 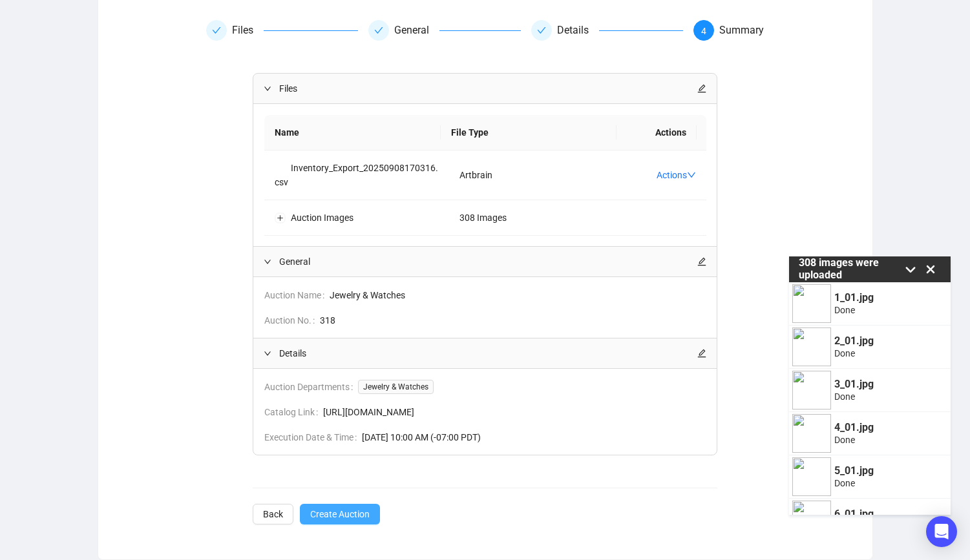 What do you see at coordinates (272, 514) in the screenshot?
I see `button: Back` at bounding box center [272, 514].